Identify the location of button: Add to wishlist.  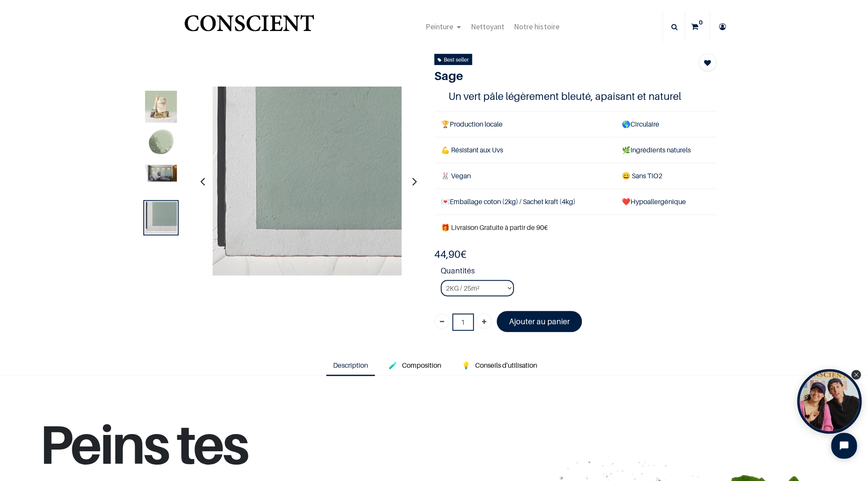
(708, 63).